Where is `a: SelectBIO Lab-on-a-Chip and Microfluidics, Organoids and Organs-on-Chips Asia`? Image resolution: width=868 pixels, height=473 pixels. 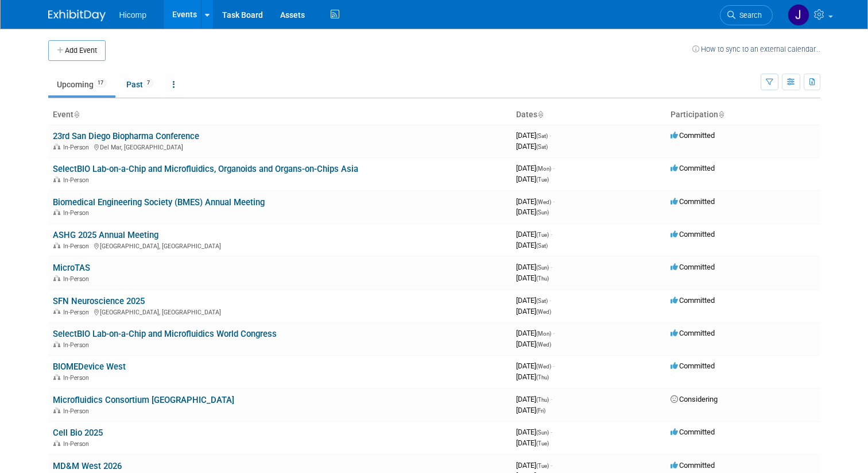
a: SelectBIO Lab-on-a-Chip and Microfluidics, Organoids and Organs-on-Chips Asia is located at coordinates (206, 169).